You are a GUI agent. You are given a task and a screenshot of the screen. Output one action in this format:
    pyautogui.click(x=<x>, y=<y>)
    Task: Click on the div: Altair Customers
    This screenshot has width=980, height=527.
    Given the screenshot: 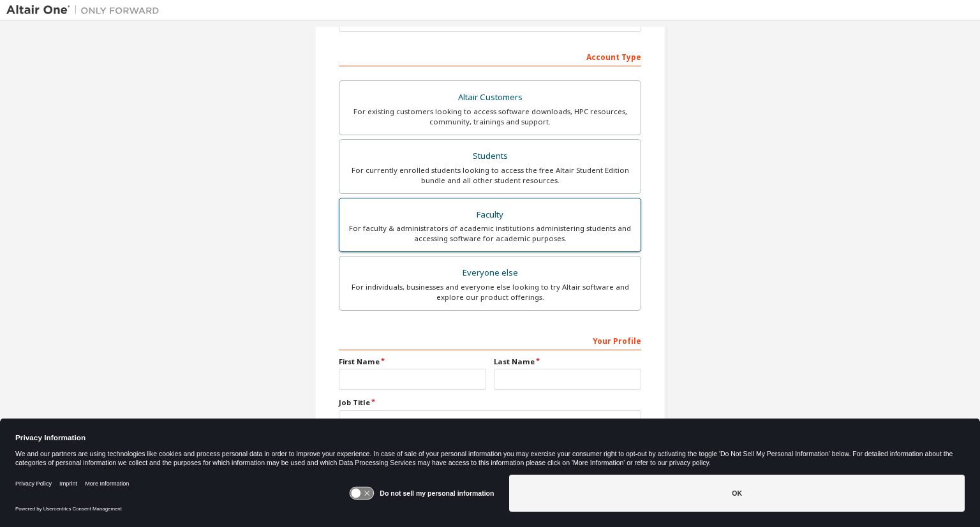 What is the action you would take?
    pyautogui.click(x=490, y=98)
    